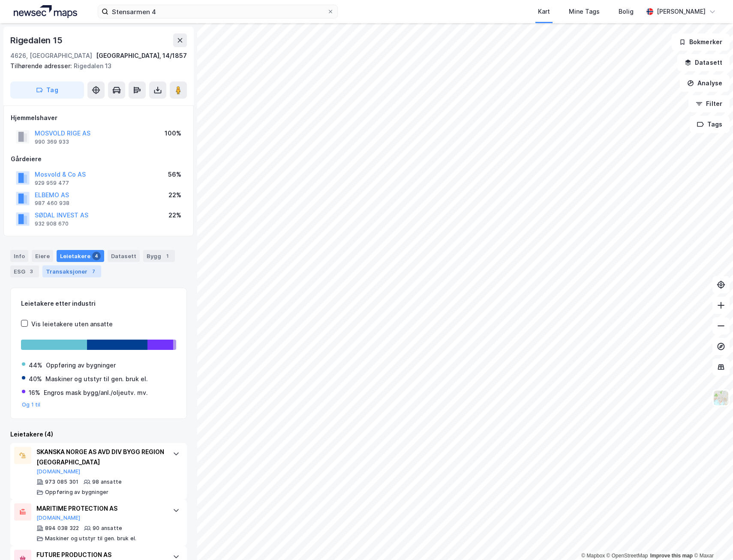 The image size is (733, 560). I want to click on div: Kart, so click(544, 11).